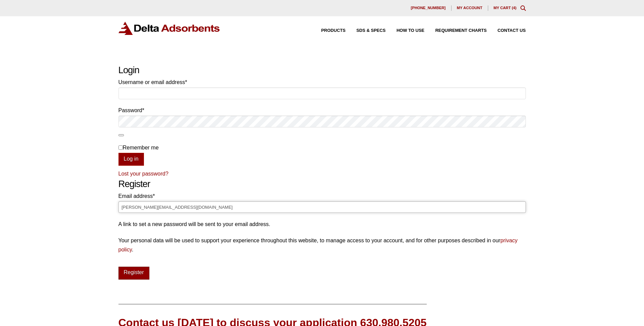 The height and width of the screenshot is (326, 644). Describe the element at coordinates (328, 31) in the screenshot. I see `a: Products` at that location.